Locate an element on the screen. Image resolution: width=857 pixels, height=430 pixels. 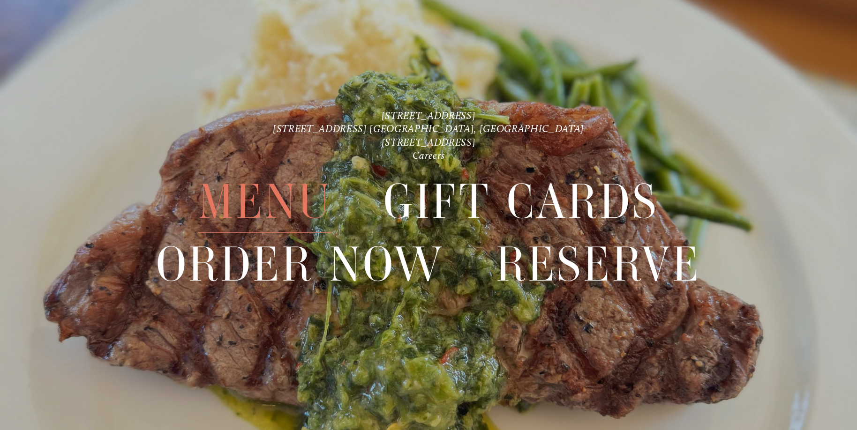
a: Gift Cards is located at coordinates (521, 201).